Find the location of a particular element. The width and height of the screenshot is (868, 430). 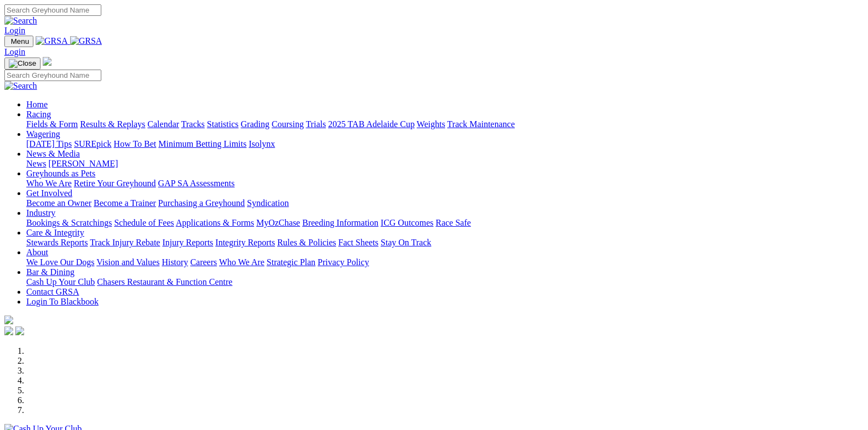

img: twitter.svg is located at coordinates (19, 331).